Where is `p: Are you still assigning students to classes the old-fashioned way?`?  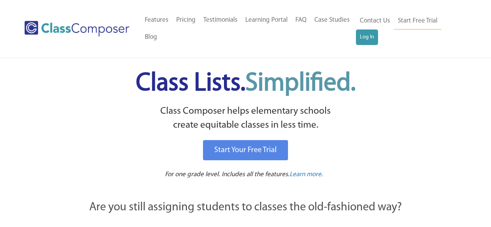 p: Are you still assigning students to classes the old-fashioned way? is located at coordinates (246, 208).